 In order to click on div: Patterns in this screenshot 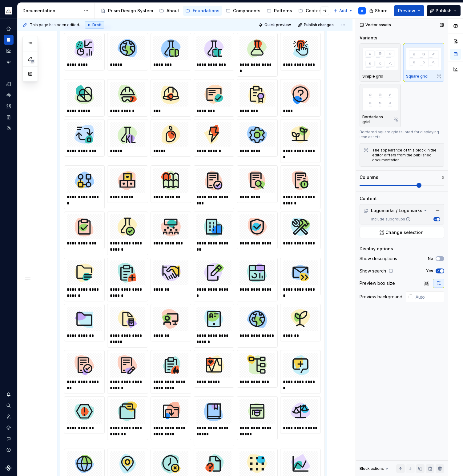, I will do `click(283, 10)`.